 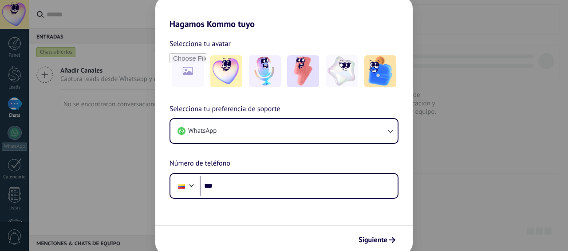 I want to click on img: -1.jpeg, so click(x=226, y=71).